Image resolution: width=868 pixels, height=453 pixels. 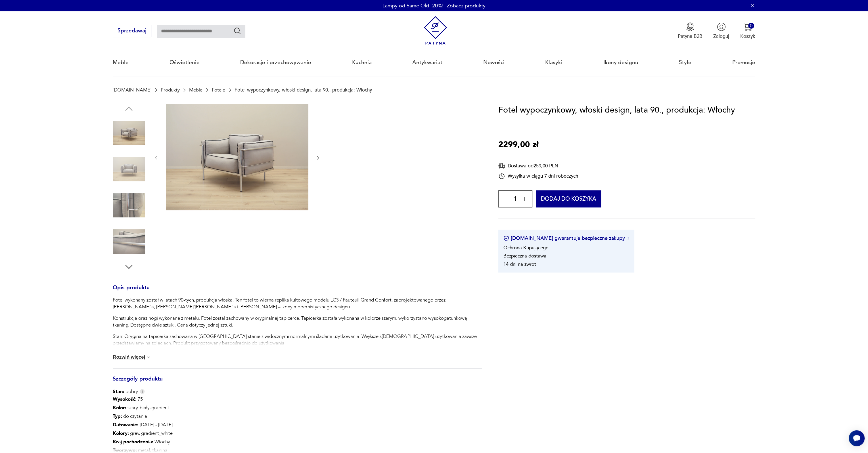 I want to click on b: Datowanie :, so click(x=125, y=425).